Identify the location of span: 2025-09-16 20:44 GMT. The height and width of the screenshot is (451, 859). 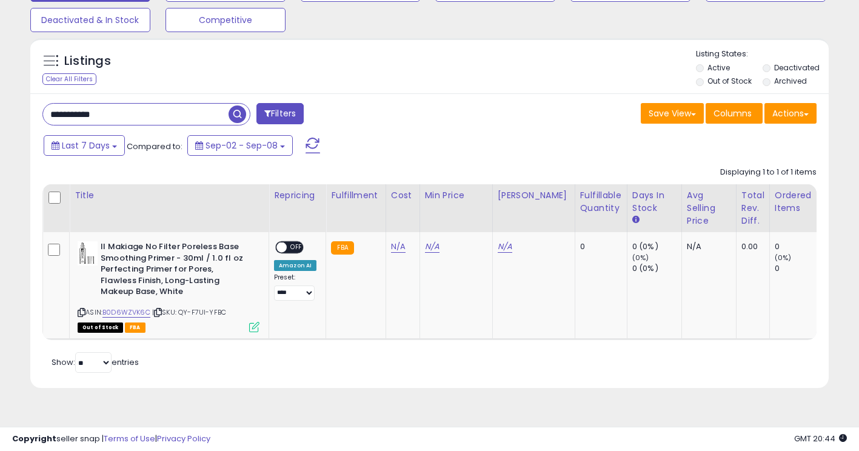
(820, 438).